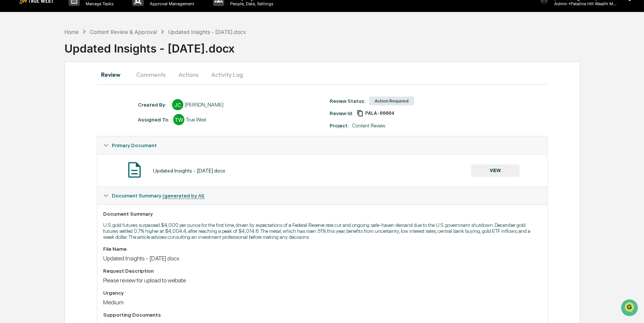 The image size is (644, 323). Describe the element at coordinates (322, 75) in the screenshot. I see `div: secondary tabs example` at that location.